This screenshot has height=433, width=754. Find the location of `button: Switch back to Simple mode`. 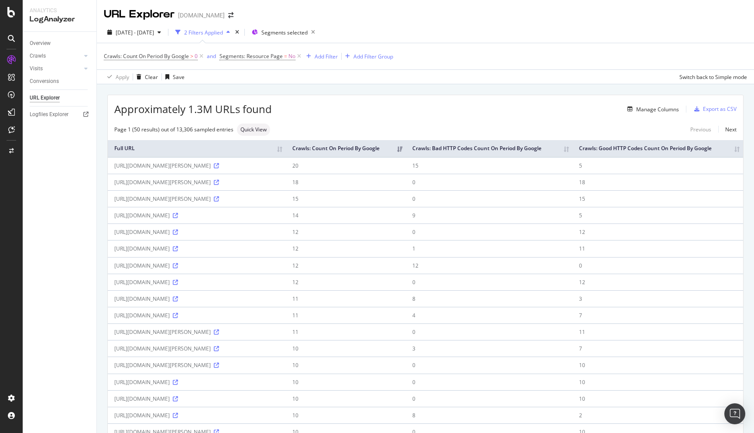

button: Switch back to Simple mode is located at coordinates (711, 77).